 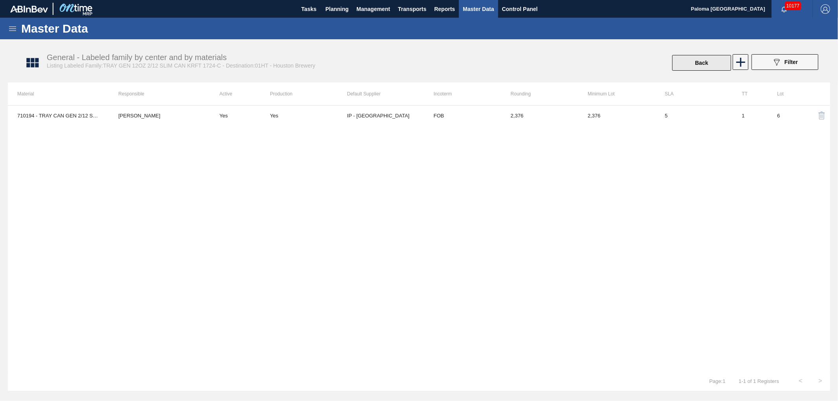 What do you see at coordinates (750, 116) in the screenshot?
I see `td: 1` at bounding box center [750, 116].